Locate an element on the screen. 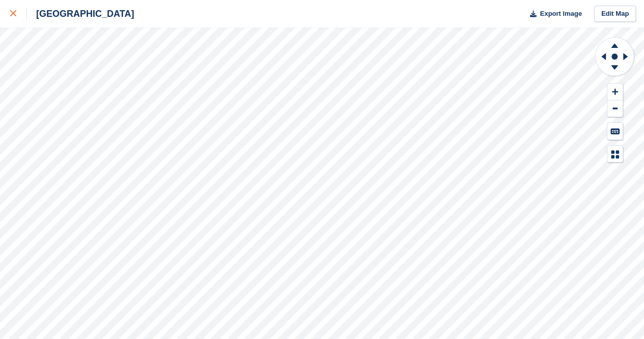 The width and height of the screenshot is (644, 339). button: Zoom Out is located at coordinates (615, 109).